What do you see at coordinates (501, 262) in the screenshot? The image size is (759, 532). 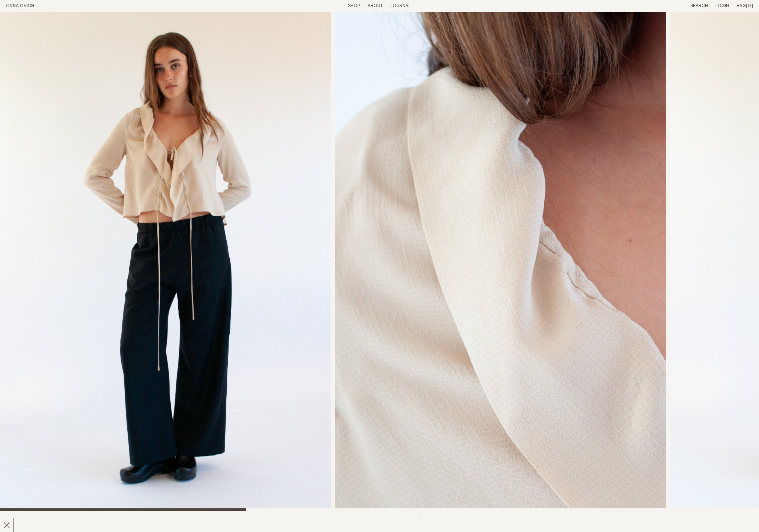 I see `div: 2 / 8` at bounding box center [501, 262].